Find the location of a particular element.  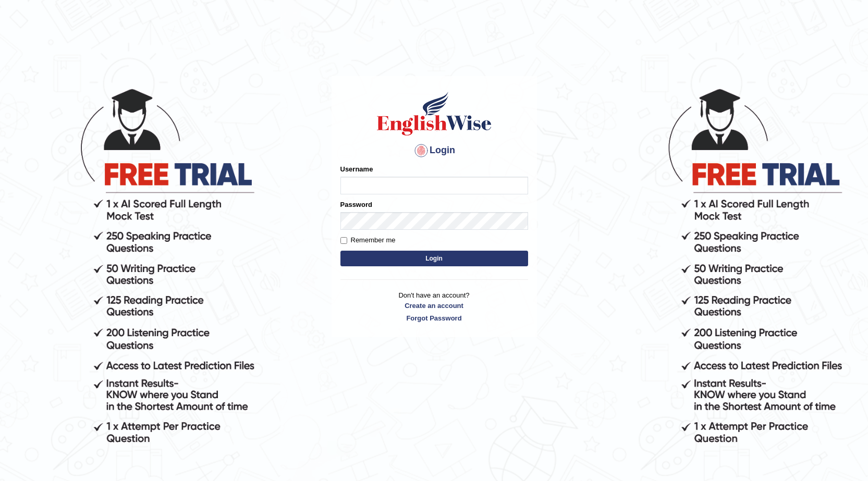

label: Remember me is located at coordinates (368, 240).